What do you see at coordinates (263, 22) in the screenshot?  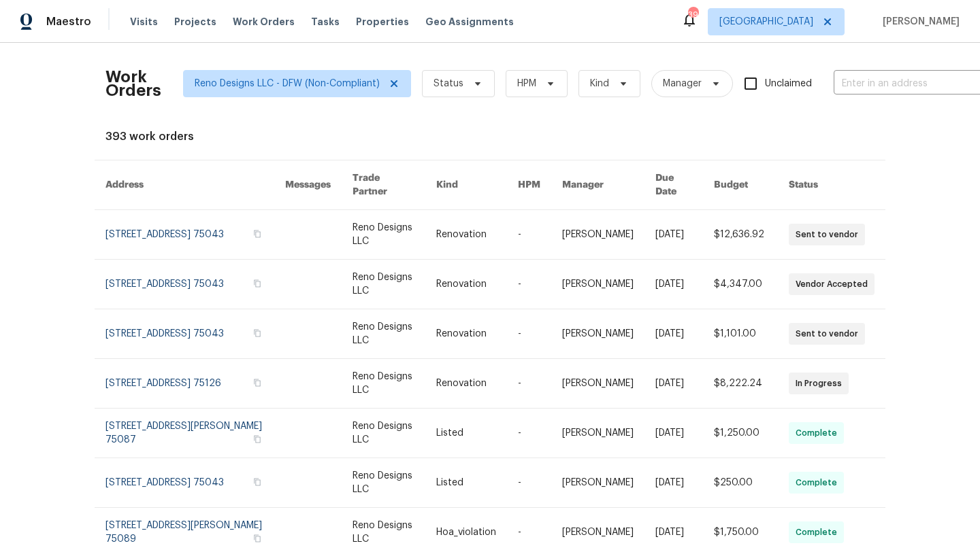 I see `span: Work Orders` at bounding box center [263, 22].